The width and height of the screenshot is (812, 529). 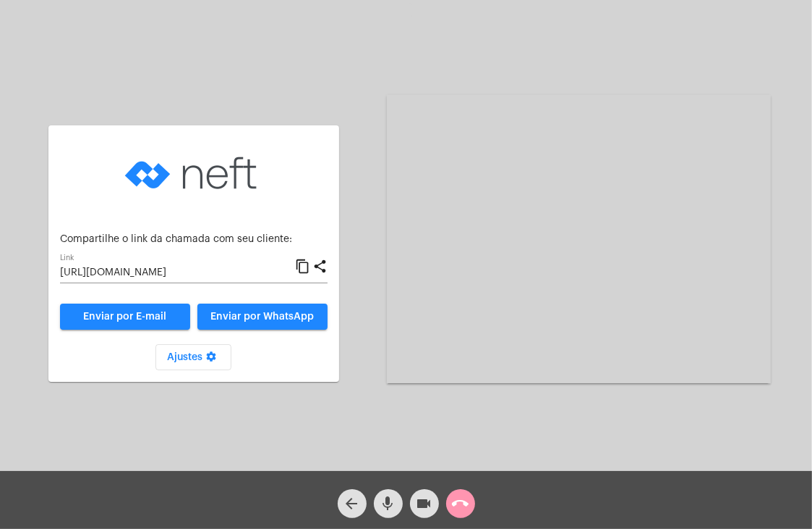 I want to click on span: Enviar por WhatsApp, so click(x=262, y=317).